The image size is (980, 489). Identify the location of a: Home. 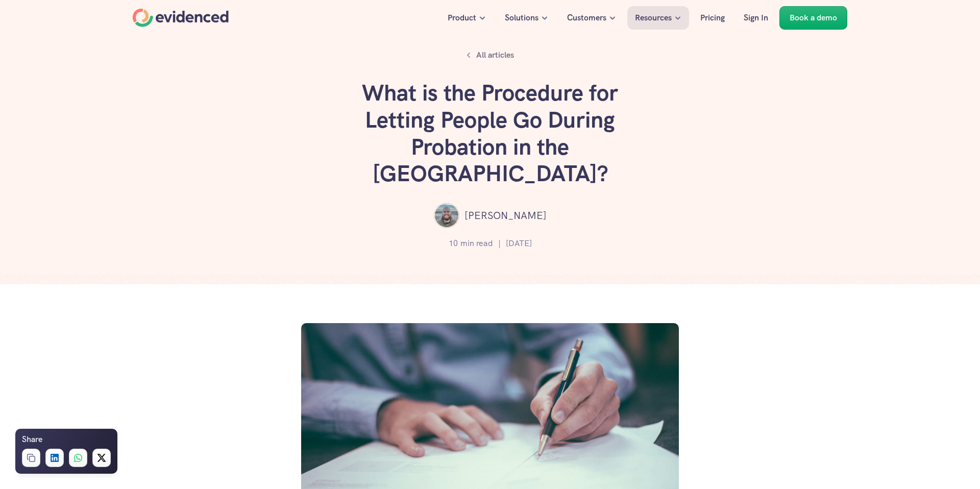
(180, 18).